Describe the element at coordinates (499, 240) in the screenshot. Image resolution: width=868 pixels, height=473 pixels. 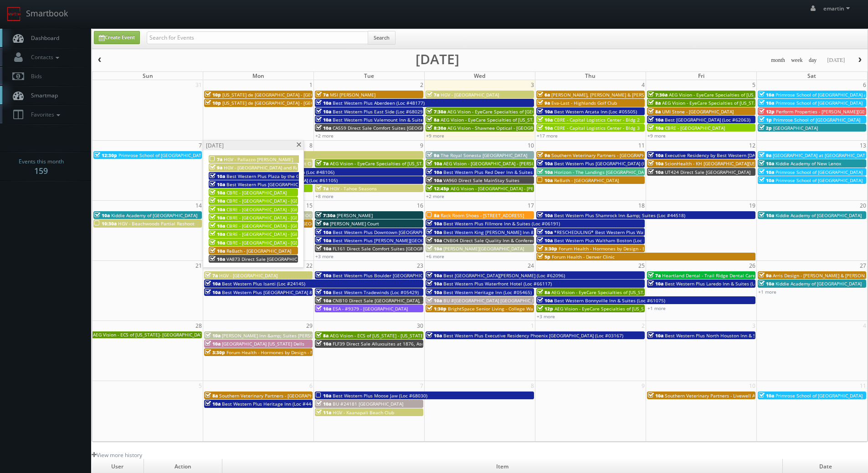
I see `span: CNB04 Direct Sale Quality Inn & Conference Center` at that location.